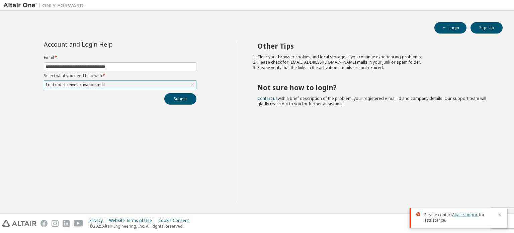  What do you see at coordinates (141, 226) in the screenshot?
I see `p: © 2025 Altair Engineering, Inc. All Rights Reserved.` at bounding box center [141, 226].